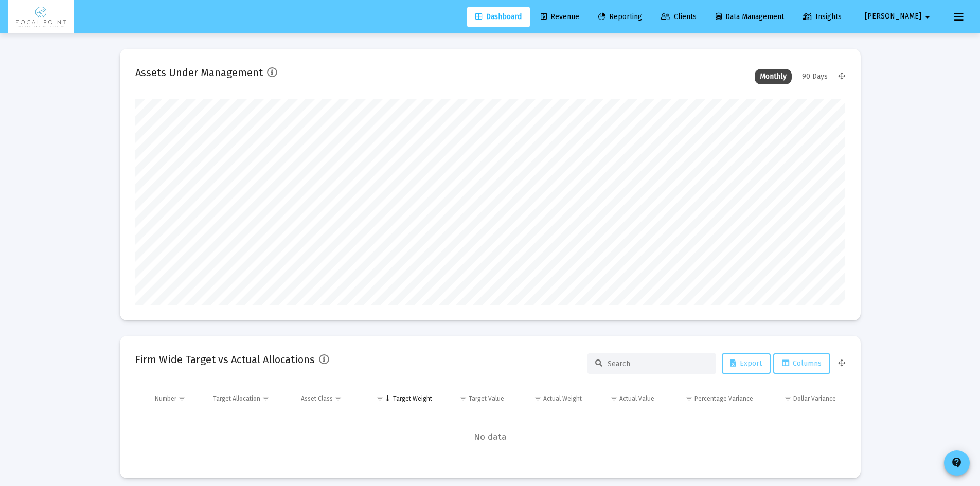 Image resolution: width=980 pixels, height=486 pixels. Describe the element at coordinates (637, 399) in the screenshot. I see `div: Actual Value` at that location.